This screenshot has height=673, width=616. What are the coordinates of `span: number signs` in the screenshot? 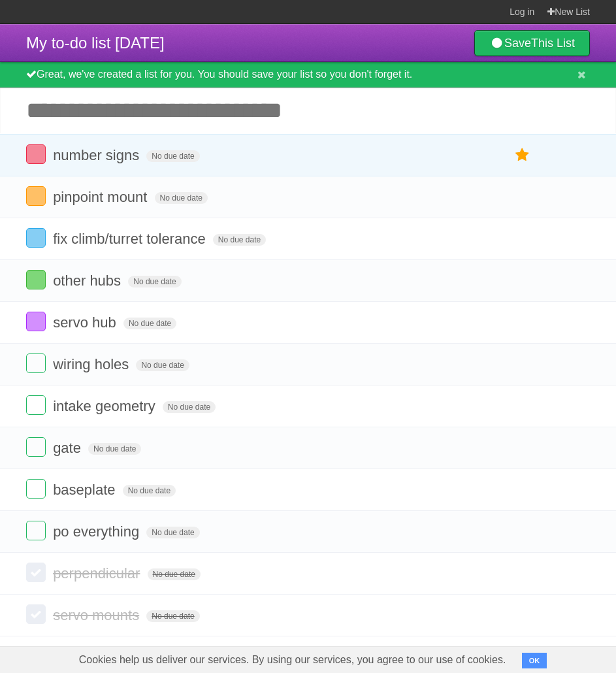 It's located at (97, 155).